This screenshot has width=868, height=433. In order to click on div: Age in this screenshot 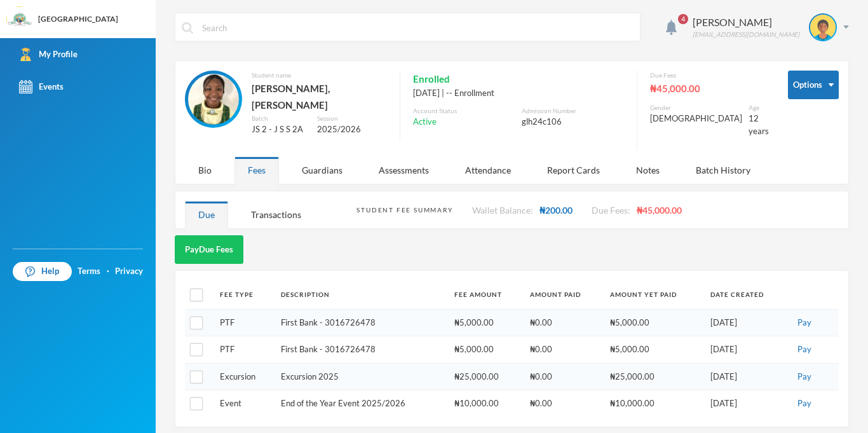, I will do `click(759, 108)`.